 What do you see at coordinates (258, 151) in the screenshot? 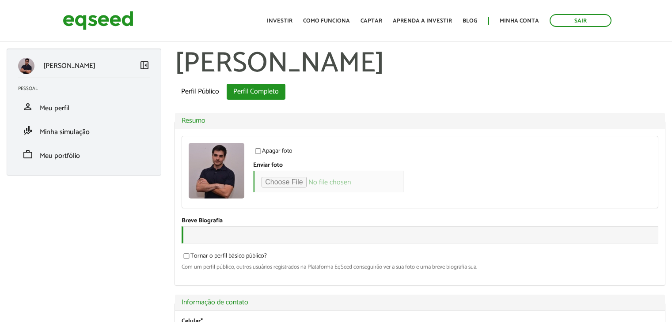
I see `input: Apagar foto` at bounding box center [258, 151].